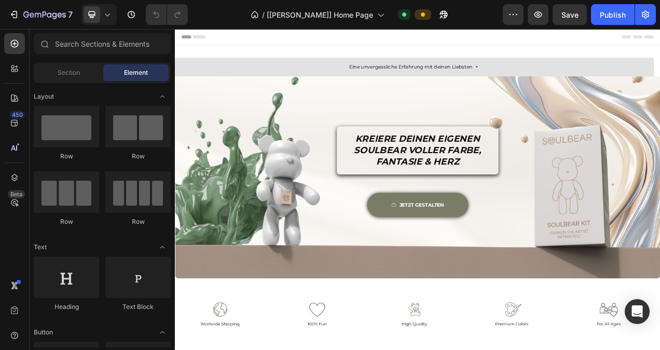 The width and height of the screenshot is (660, 350). I want to click on div: Heading, so click(66, 307).